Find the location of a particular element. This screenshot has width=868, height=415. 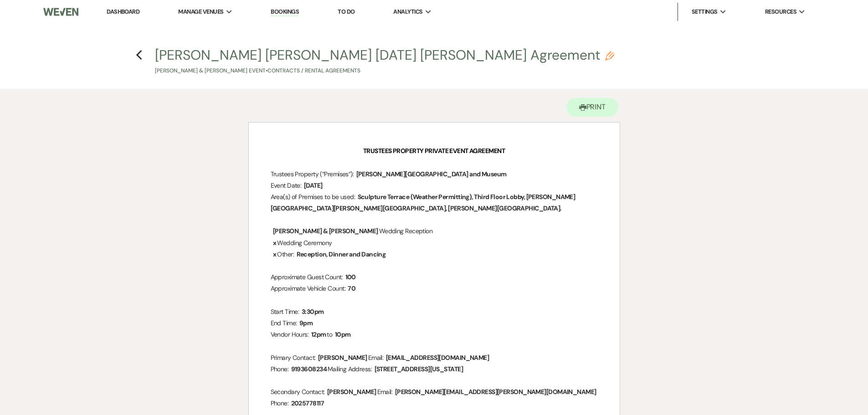

span: 3:30pm is located at coordinates (313, 311).